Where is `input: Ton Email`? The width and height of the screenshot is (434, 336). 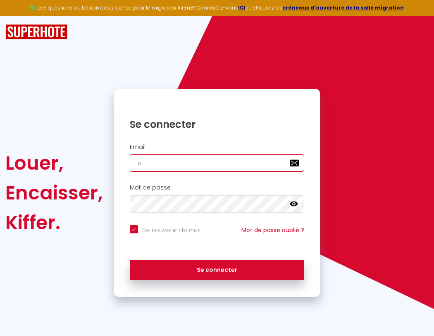 input: Ton Email is located at coordinates (217, 163).